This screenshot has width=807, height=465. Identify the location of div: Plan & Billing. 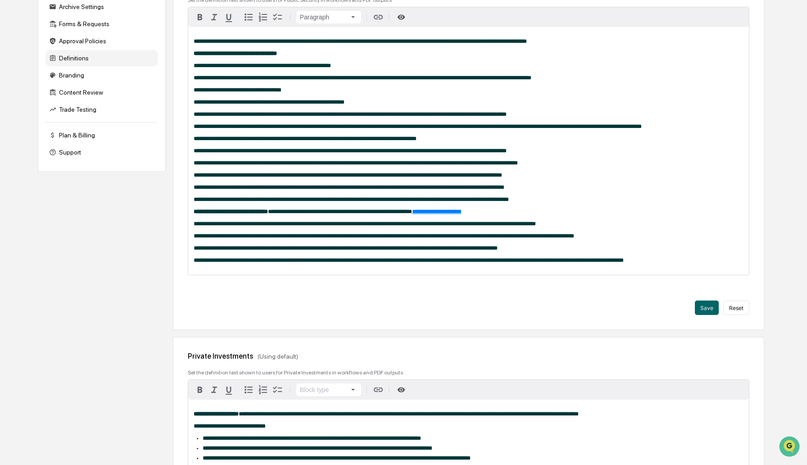
(102, 135).